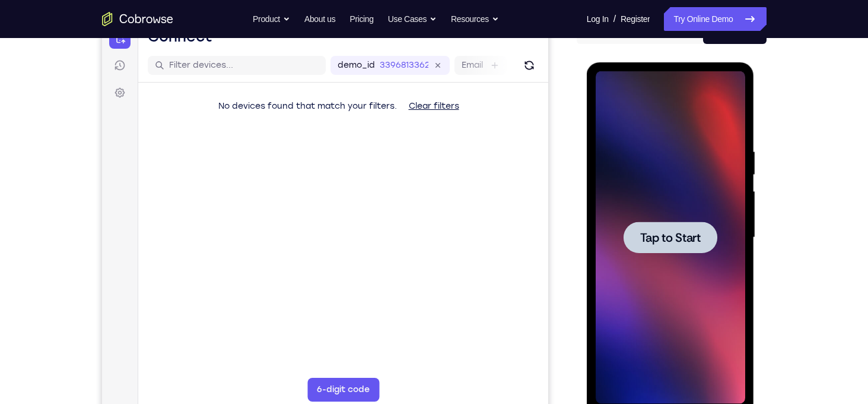 The height and width of the screenshot is (404, 868). I want to click on h1: Connect, so click(78, 16).